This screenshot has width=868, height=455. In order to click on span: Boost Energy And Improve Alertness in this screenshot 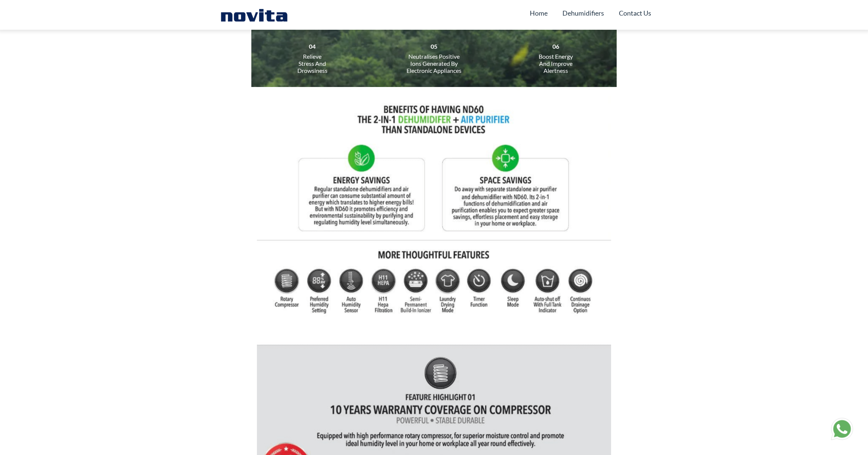, I will do `click(556, 63)`.